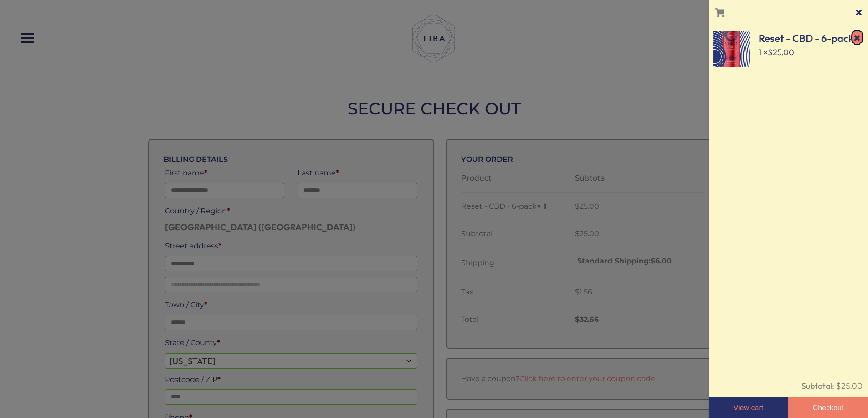 This screenshot has height=418, width=868. What do you see at coordinates (748, 408) in the screenshot?
I see `a: View cart` at bounding box center [748, 408].